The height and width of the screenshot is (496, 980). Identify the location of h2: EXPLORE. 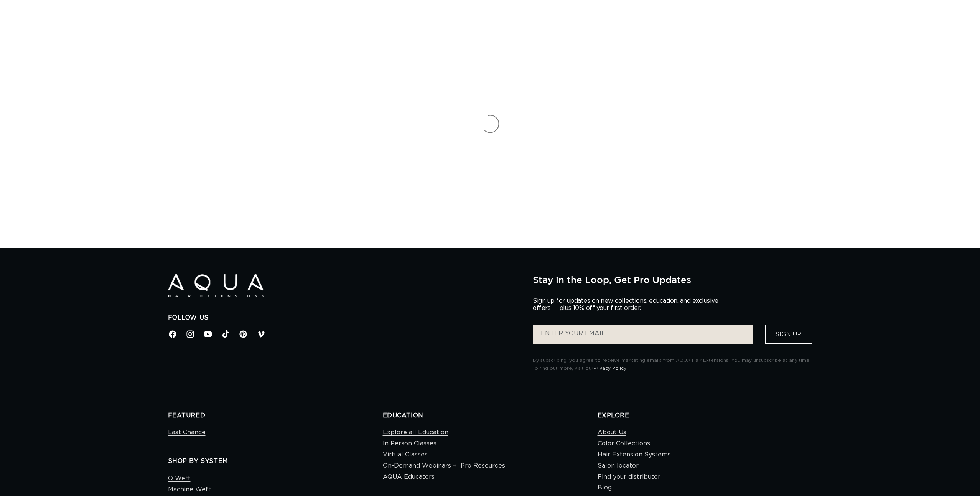
(706, 416).